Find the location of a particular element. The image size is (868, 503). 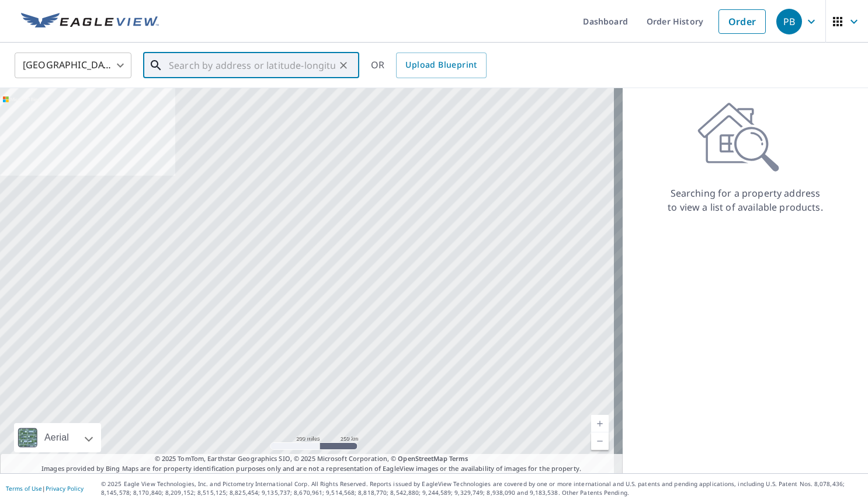

a: Current Level 5, Zoom In is located at coordinates (600, 424).